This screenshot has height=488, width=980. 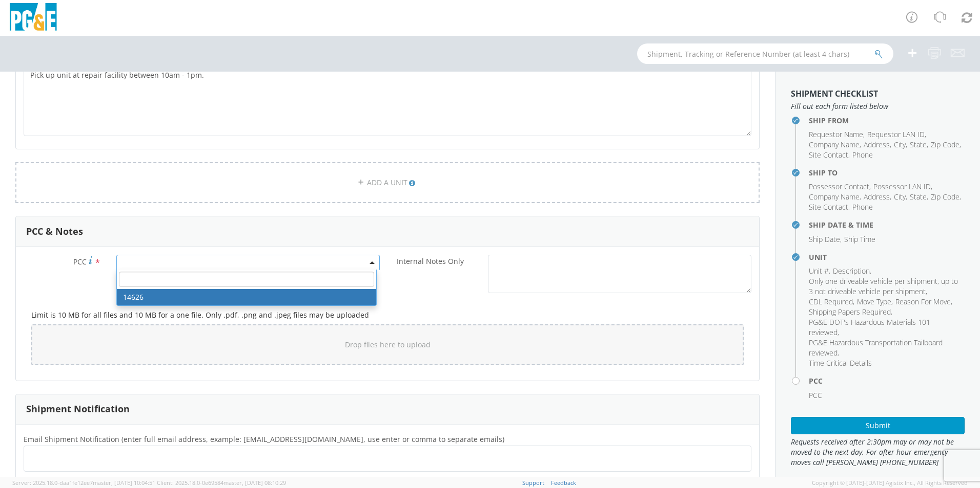 What do you see at coordinates (877, 453) in the screenshot?
I see `span: Requests received after 2:30pm may or may not be moved to the next day. For after hour emergency ...` at bounding box center [877, 453].